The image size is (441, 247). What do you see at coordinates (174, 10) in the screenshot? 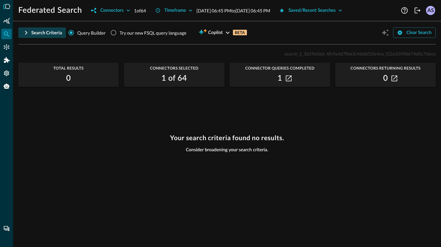
I see `button: Timeframe` at bounding box center [174, 10].